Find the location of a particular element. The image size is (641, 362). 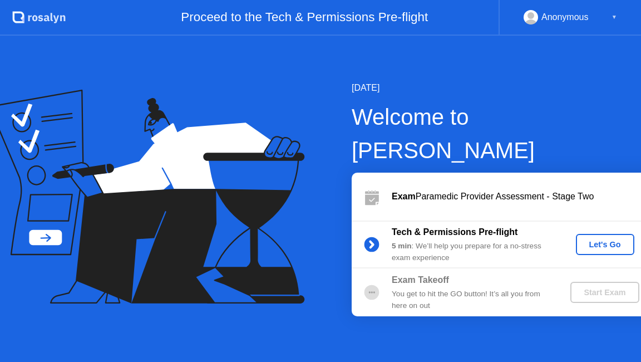

b: Exam is located at coordinates (404, 196).